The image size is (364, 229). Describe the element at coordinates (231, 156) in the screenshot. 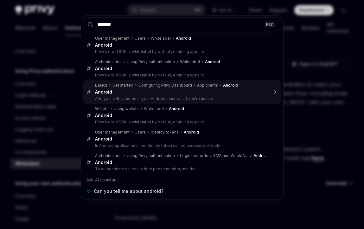

I see `div: SMS and WhatsApp` at that location.